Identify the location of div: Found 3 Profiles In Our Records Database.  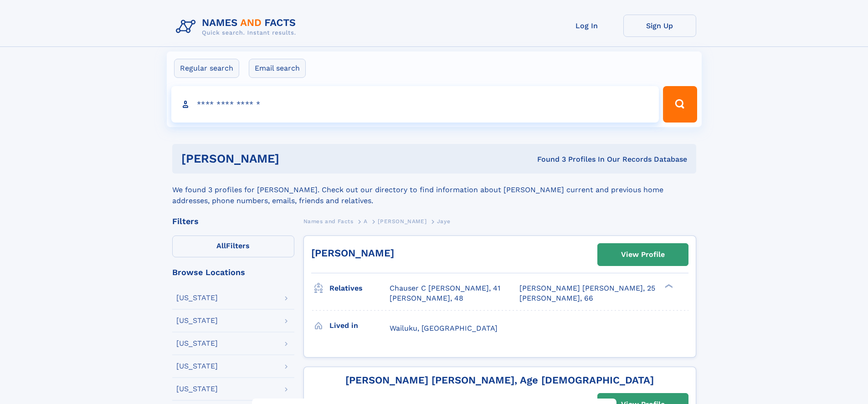
(547, 160).